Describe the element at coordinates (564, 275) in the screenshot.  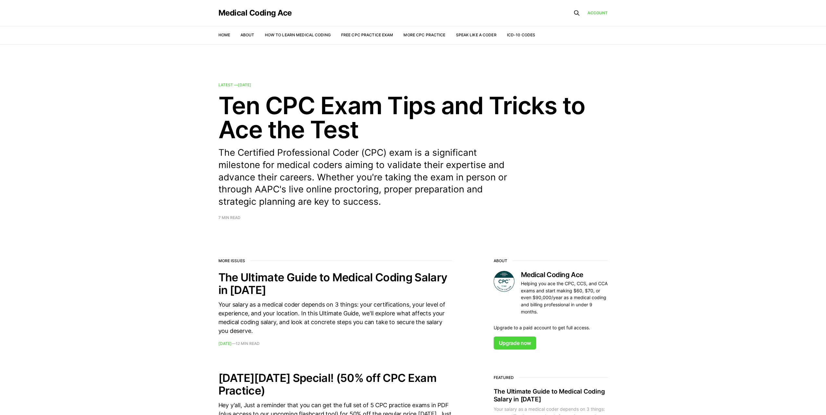
I see `h3: Medical Coding Ace` at that location.